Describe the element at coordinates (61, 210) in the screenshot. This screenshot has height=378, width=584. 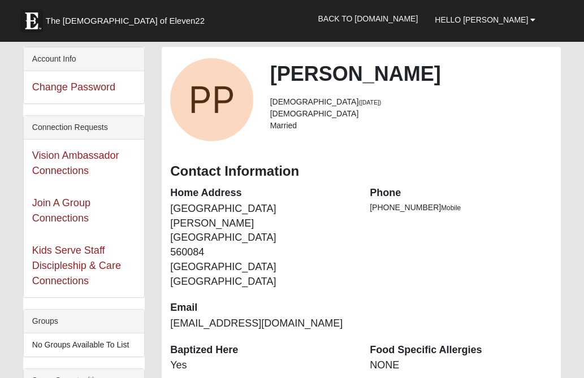
I see `a: Join A Group Connections` at that location.